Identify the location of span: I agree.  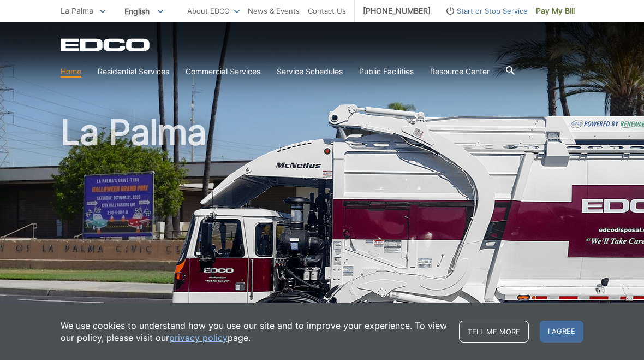
(562, 331).